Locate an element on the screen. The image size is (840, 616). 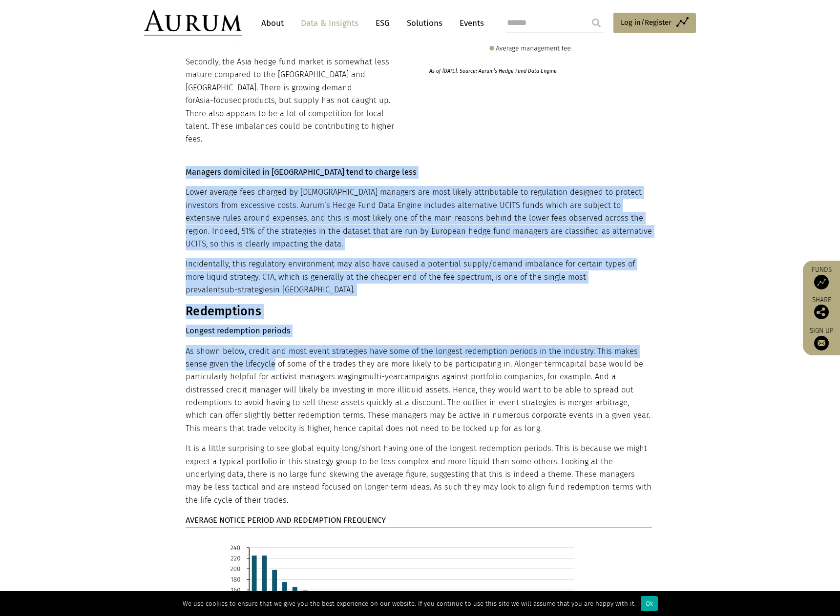
div: Ok is located at coordinates (649, 603).